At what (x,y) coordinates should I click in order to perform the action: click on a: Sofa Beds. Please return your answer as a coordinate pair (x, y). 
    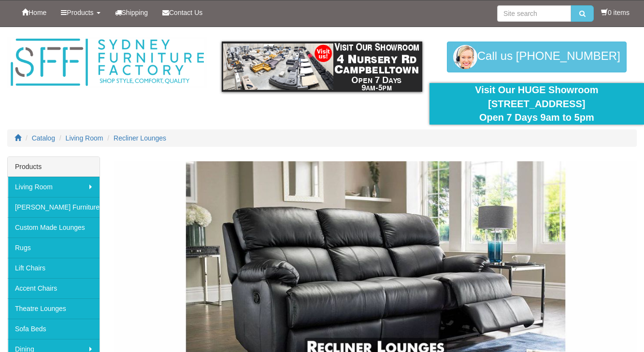
    Looking at the image, I should click on (53, 329).